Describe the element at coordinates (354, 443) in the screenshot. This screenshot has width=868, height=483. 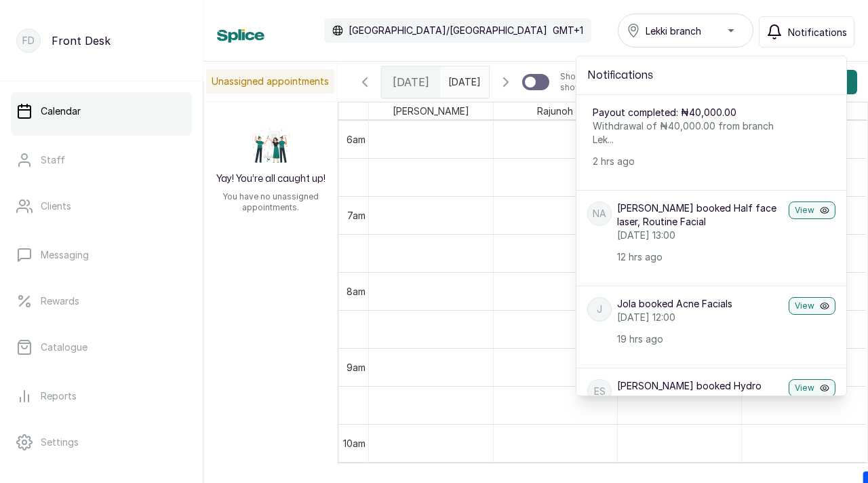
I see `div: 10am` at that location.